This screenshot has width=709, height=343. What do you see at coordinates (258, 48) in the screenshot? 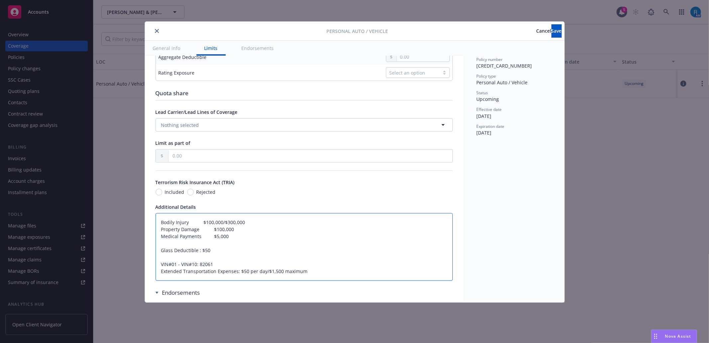
I see `button: Endorsements` at bounding box center [258, 48].